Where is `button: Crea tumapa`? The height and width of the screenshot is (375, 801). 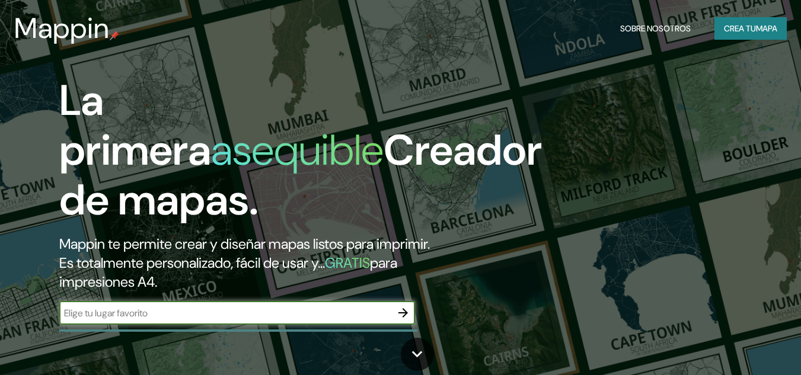
button: Crea tumapa is located at coordinates (750, 28).